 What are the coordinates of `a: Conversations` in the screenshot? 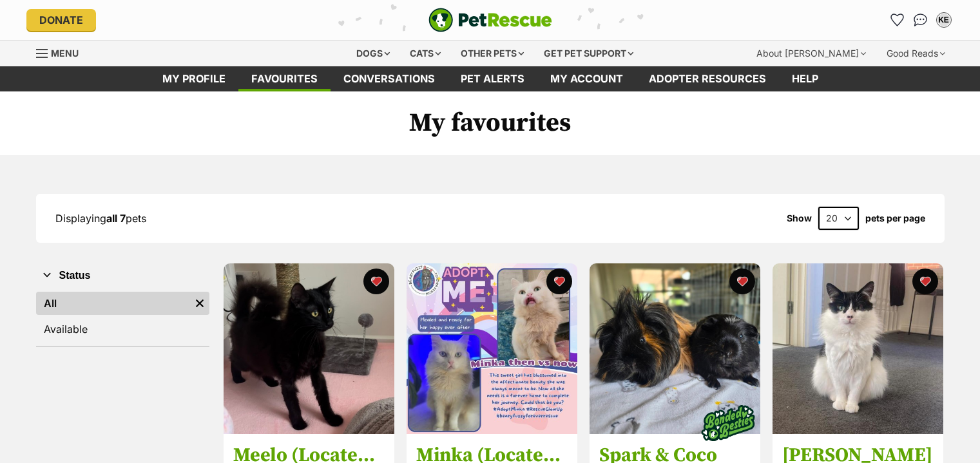 It's located at (921, 20).